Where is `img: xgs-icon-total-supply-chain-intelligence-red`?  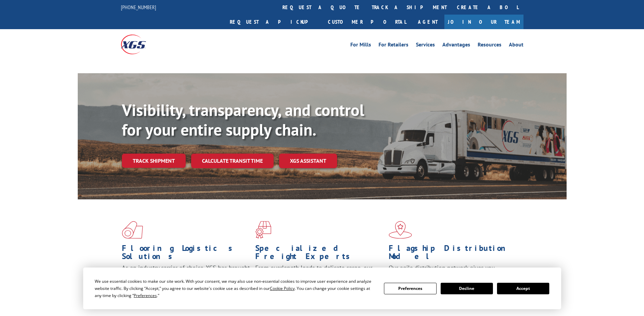 img: xgs-icon-total-supply-chain-intelligence-red is located at coordinates (133, 230).